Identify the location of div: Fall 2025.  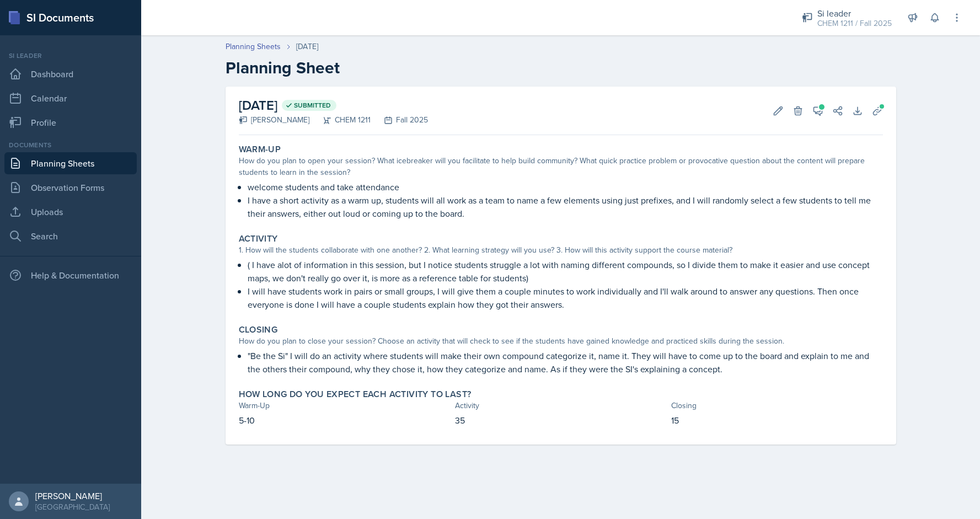
(400, 120).